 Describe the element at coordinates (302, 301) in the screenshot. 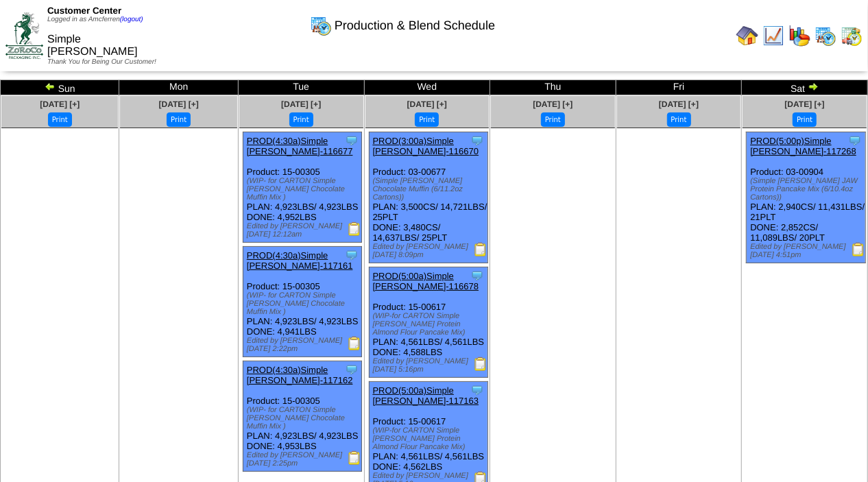

I see `div: Product: 15-00305 PLAN: 4,923LBS / 4,923LBS DONE: 4,941LBS` at that location.